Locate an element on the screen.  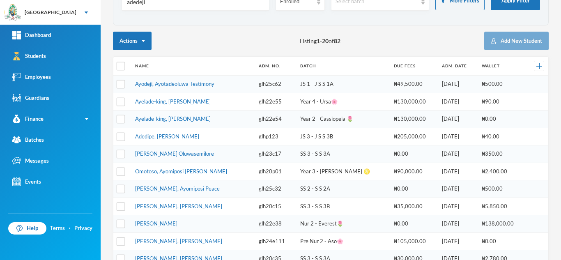
span: Listing - of is located at coordinates (320, 41).